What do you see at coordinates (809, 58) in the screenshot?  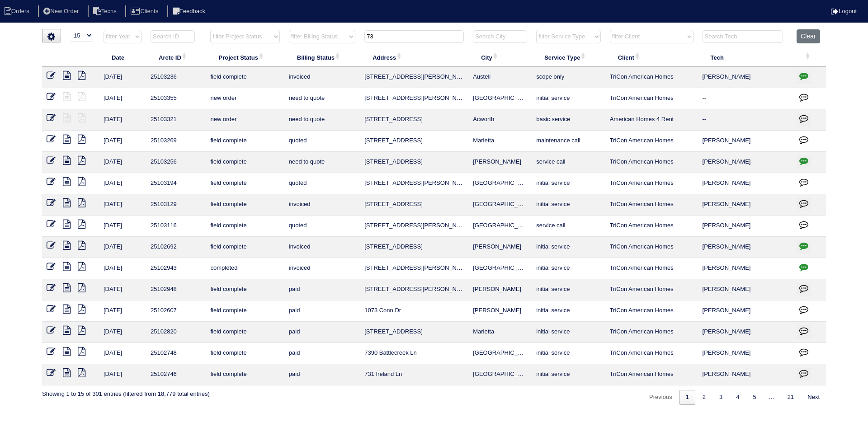 I see `th: : activate to sort column ascending` at bounding box center [809, 58].